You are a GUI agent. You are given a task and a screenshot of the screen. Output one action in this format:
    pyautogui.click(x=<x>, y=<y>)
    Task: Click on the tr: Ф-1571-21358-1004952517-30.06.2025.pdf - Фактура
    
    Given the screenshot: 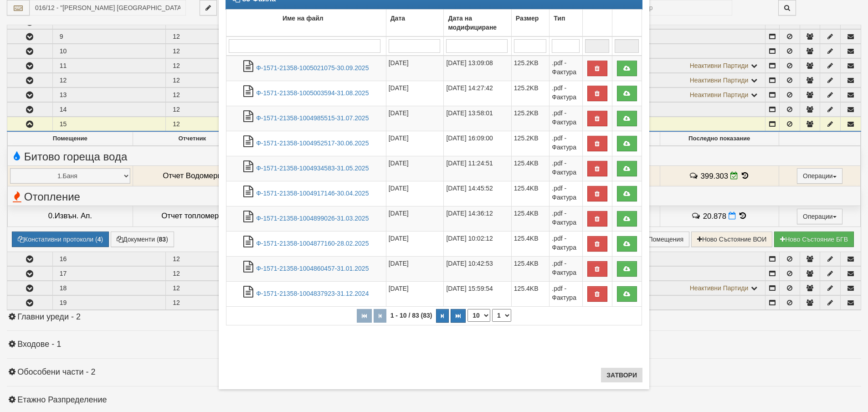 What is the action you would take?
    pyautogui.click(x=434, y=143)
    